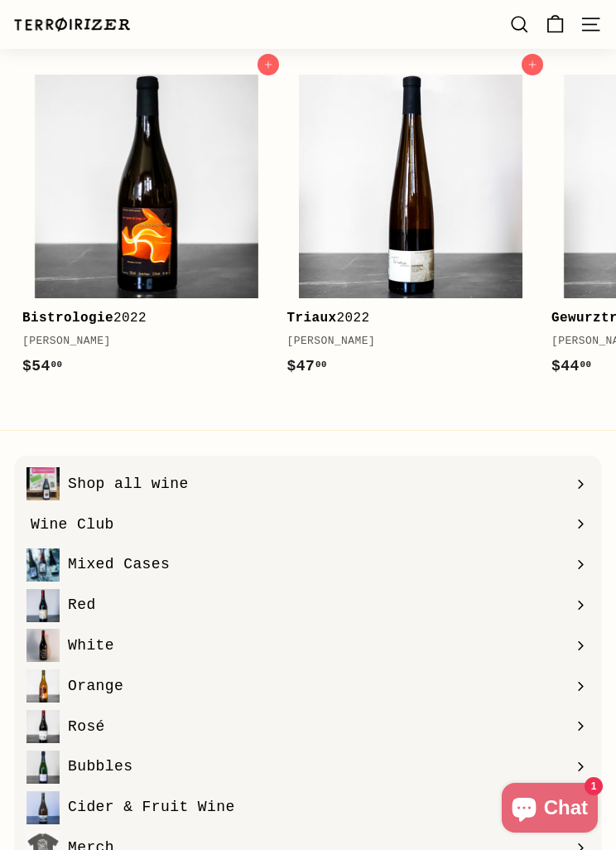  Describe the element at coordinates (307, 366) in the screenshot. I see `span: $47` at that location.